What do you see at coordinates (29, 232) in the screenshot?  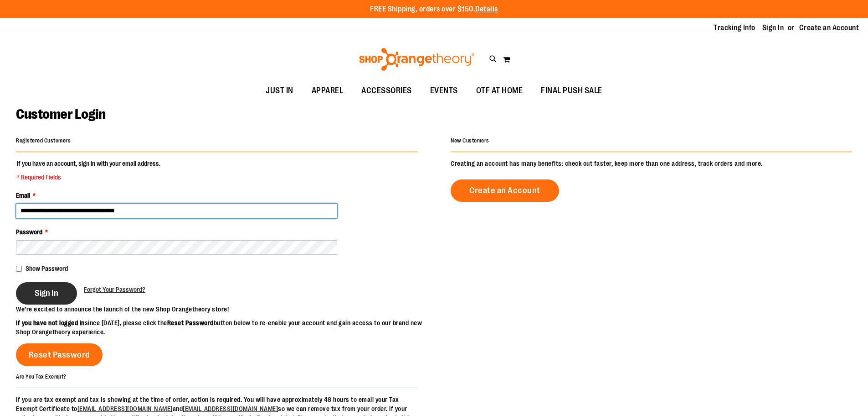 I see `span: Password` at bounding box center [29, 232].